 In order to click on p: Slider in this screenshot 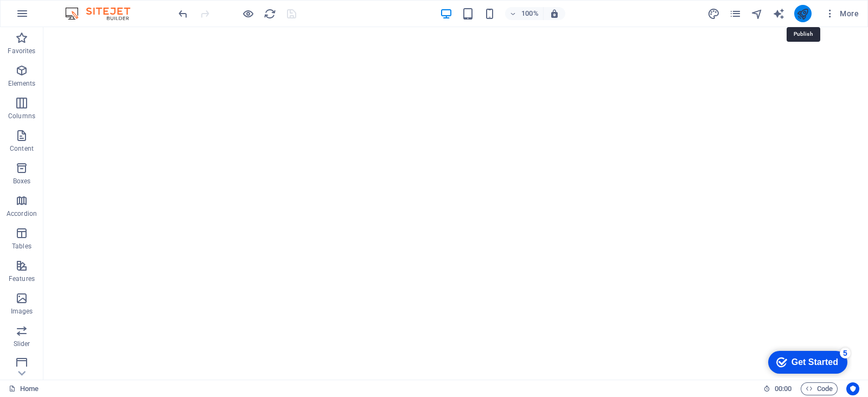, I will do `click(21, 344)`.